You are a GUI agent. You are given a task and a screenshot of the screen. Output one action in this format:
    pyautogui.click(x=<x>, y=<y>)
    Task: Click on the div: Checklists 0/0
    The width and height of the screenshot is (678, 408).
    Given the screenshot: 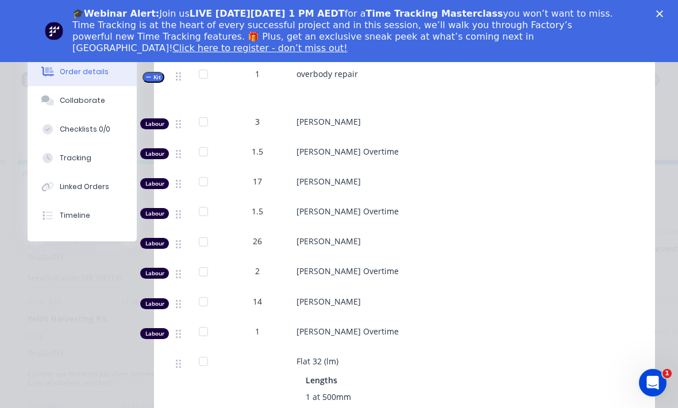 What is the action you would take?
    pyautogui.click(x=85, y=129)
    